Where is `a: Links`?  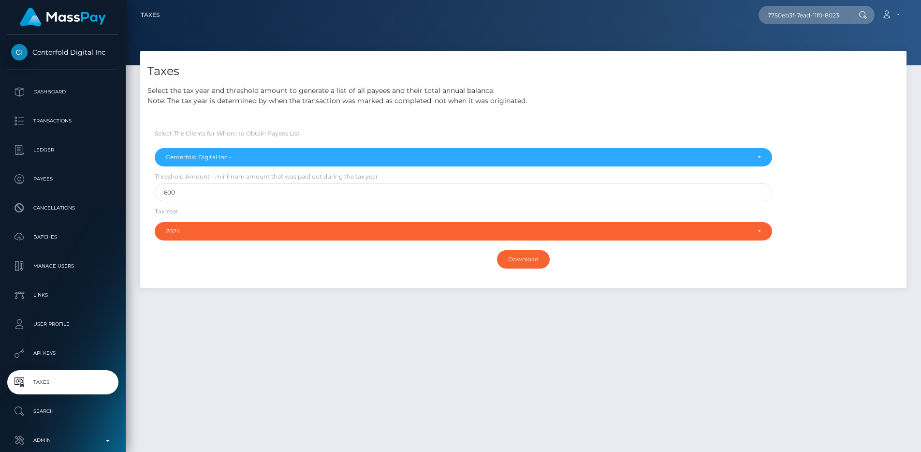 a: Links is located at coordinates (63, 295).